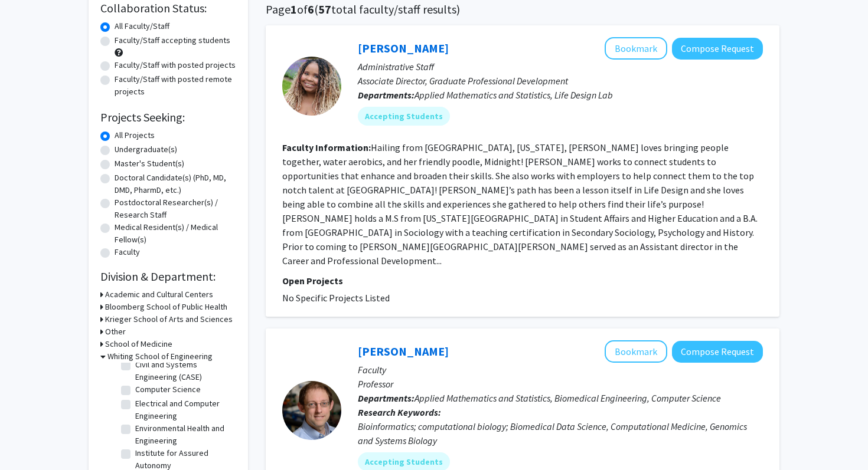  Describe the element at coordinates (310, 9) in the screenshot. I see `span: 6` at that location.